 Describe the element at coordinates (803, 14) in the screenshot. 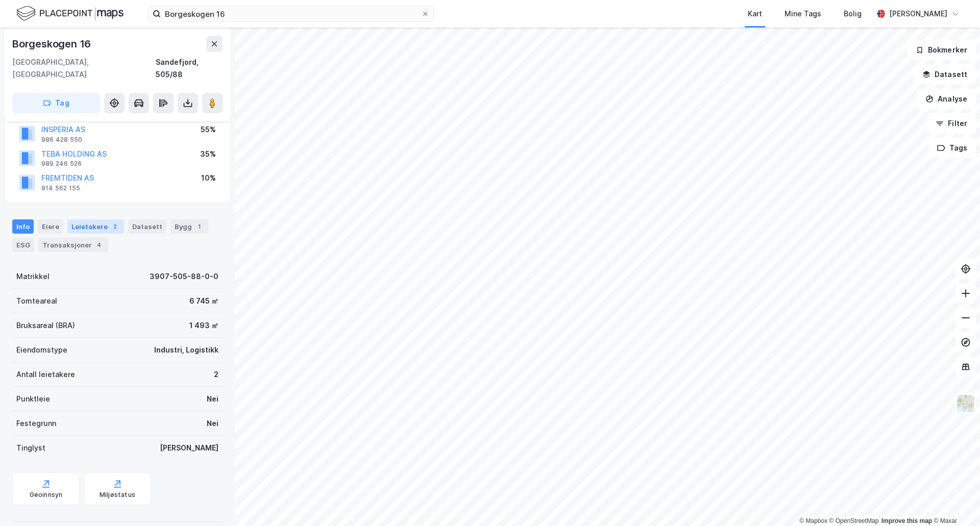

I see `div: Mine Tags` at that location.